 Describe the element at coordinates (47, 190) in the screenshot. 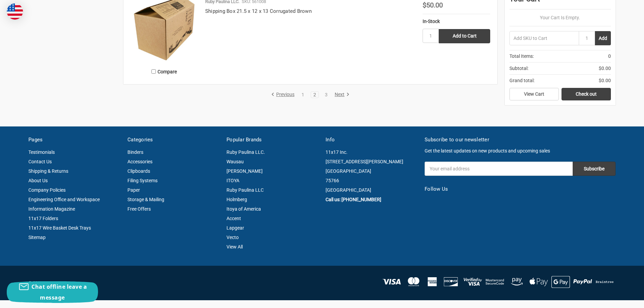

I see `a: Company Policies` at that location.